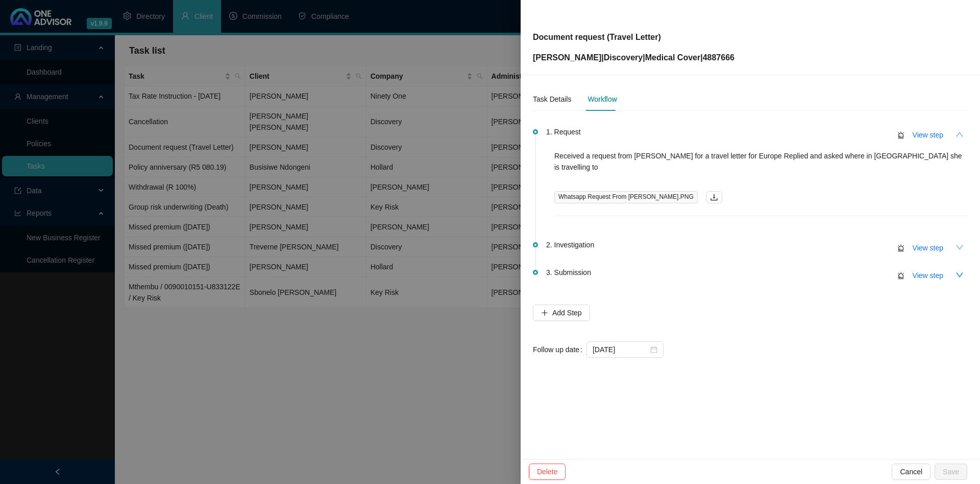 The height and width of the screenshot is (484, 980). What do you see at coordinates (552, 99) in the screenshot?
I see `div: Task Details` at bounding box center [552, 99].